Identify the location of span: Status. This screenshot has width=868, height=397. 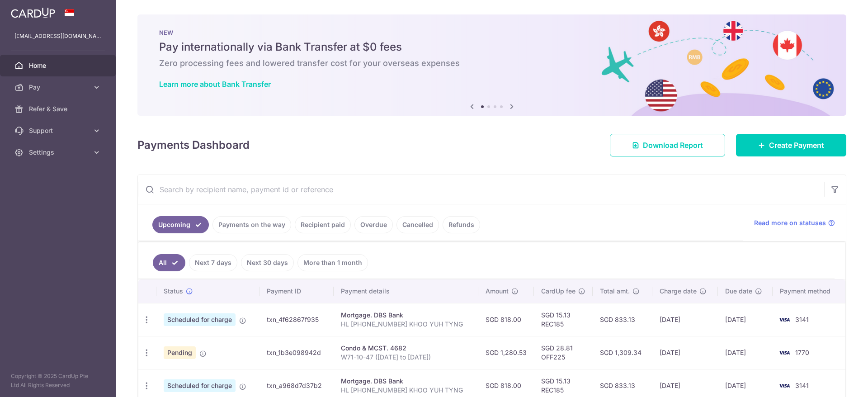
(174, 291).